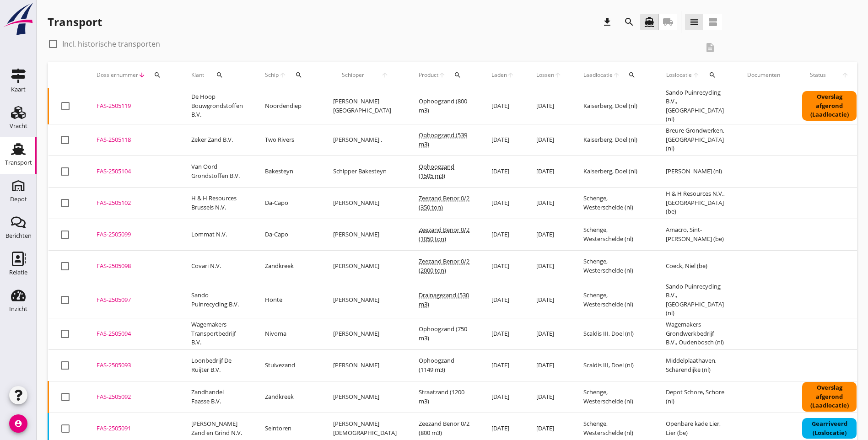  I want to click on div: Vracht, so click(18, 126).